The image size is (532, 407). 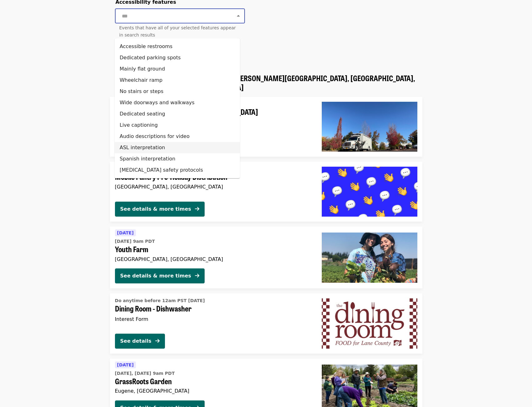 What do you see at coordinates (178, 148) in the screenshot?
I see `li: ASL interpretation` at bounding box center [178, 148].